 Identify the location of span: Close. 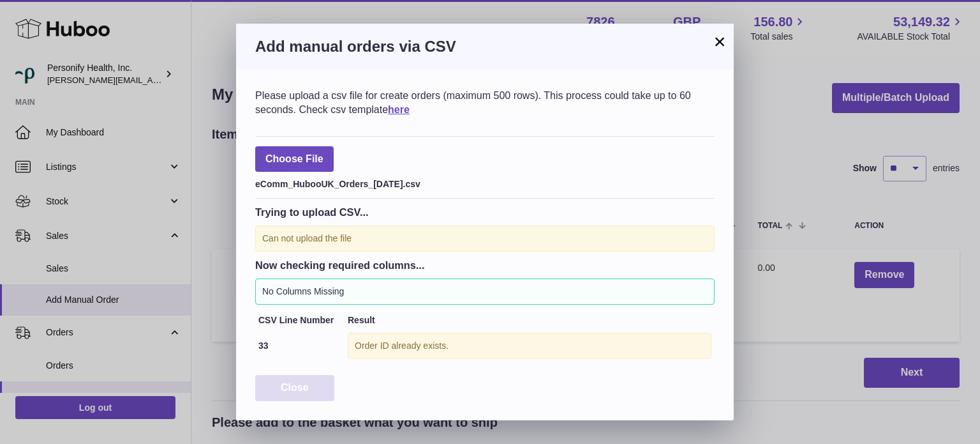
(295, 387).